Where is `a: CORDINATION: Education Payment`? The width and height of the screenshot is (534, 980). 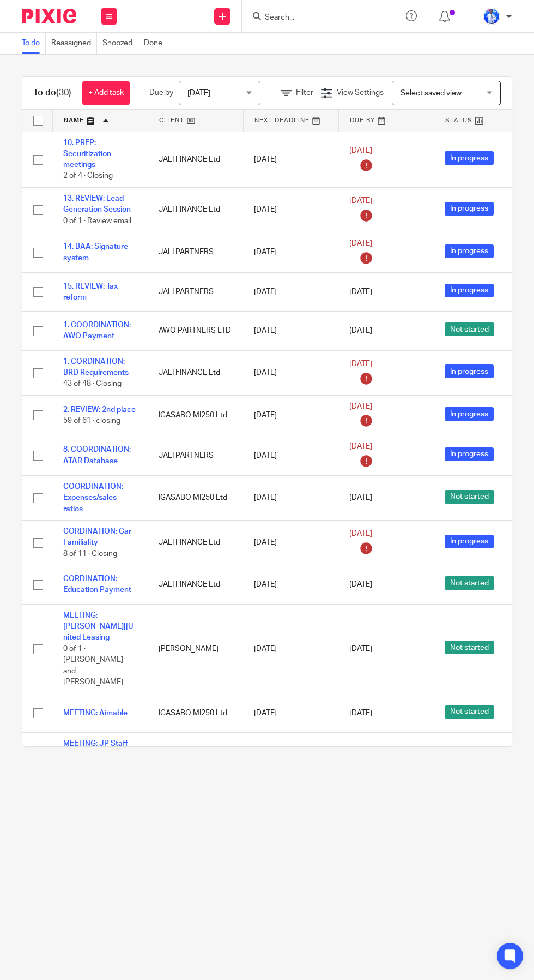
a: CORDINATION: Education Payment is located at coordinates (97, 585).